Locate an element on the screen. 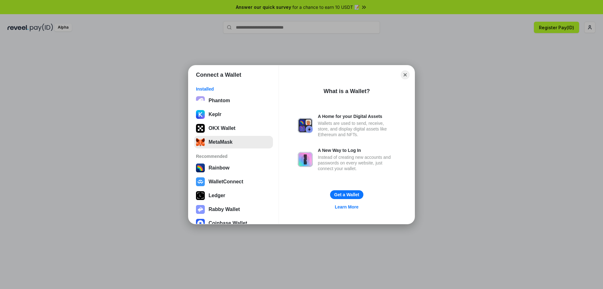  button: Ledger is located at coordinates (233, 195).